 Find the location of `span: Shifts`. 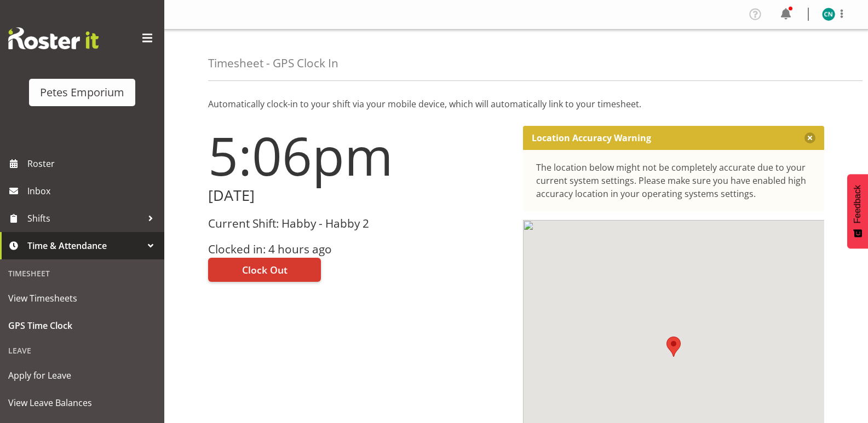

span: Shifts is located at coordinates (85, 219).